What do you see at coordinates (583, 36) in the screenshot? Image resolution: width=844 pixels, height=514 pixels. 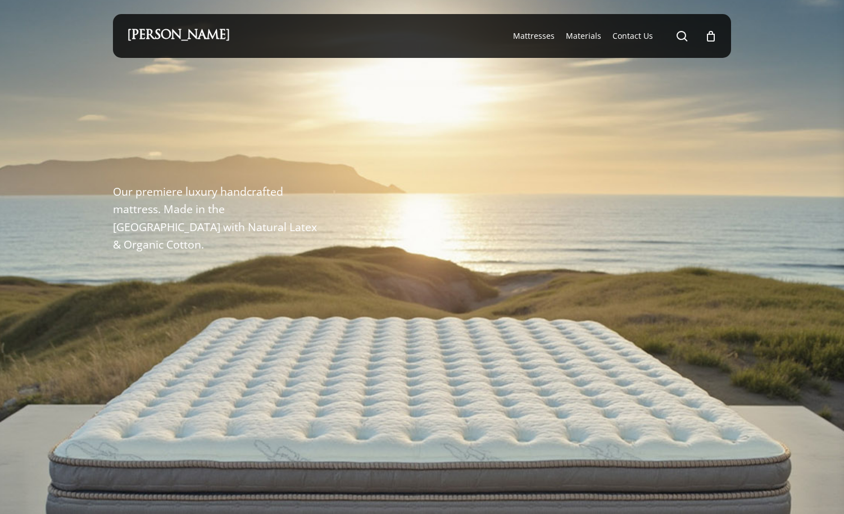 I see `a: Materials` at bounding box center [583, 36].